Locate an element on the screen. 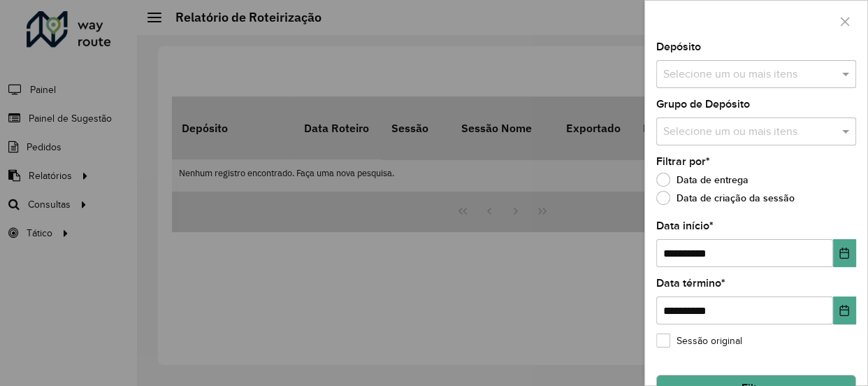 This screenshot has width=868, height=386. label: Depósito is located at coordinates (679, 47).